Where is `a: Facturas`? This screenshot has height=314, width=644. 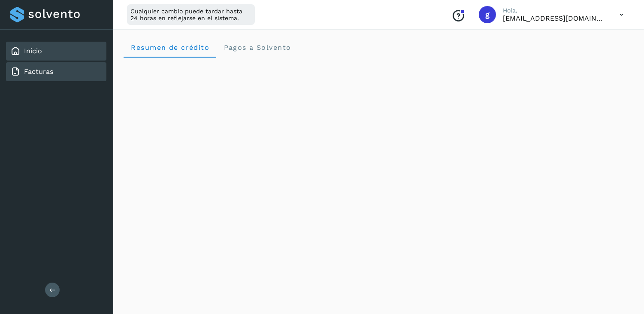 a: Facturas is located at coordinates (38, 72).